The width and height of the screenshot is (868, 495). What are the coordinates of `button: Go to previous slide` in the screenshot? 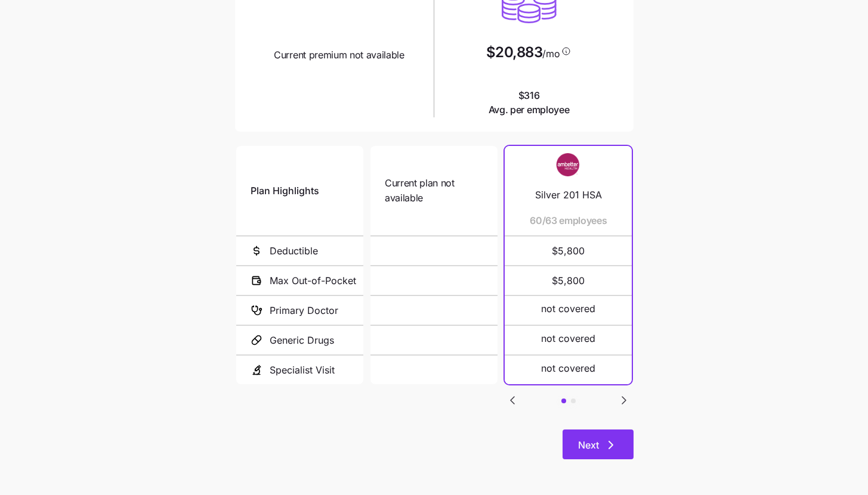 It's located at (512, 400).